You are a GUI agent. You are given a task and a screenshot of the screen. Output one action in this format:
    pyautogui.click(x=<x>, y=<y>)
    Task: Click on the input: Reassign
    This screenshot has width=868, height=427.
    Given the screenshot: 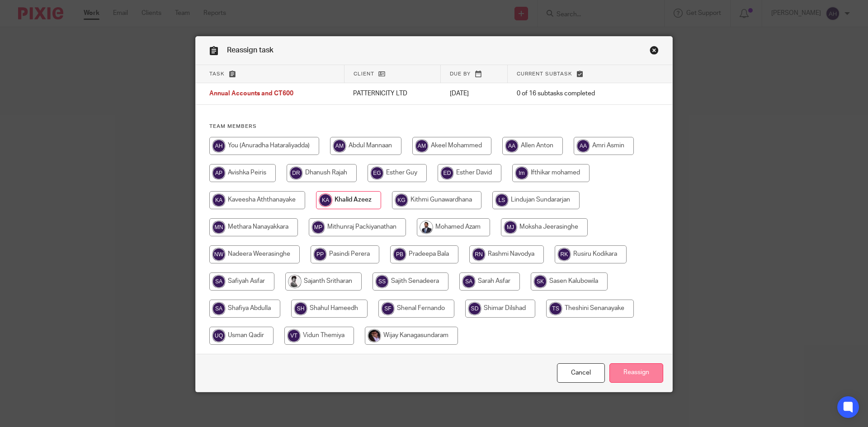 What is the action you would take?
    pyautogui.click(x=636, y=373)
    